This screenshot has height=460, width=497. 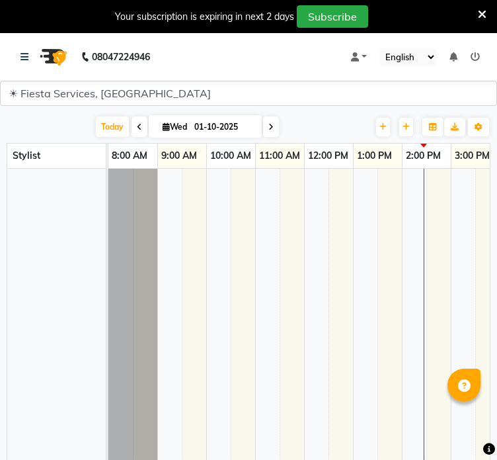 What do you see at coordinates (121, 57) in the screenshot?
I see `b: 08047224946` at bounding box center [121, 57].